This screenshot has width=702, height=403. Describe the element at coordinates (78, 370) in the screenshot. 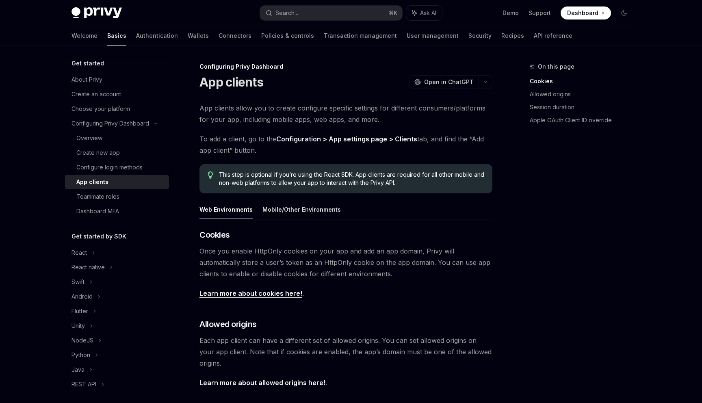

I see `div: Java` at that location.